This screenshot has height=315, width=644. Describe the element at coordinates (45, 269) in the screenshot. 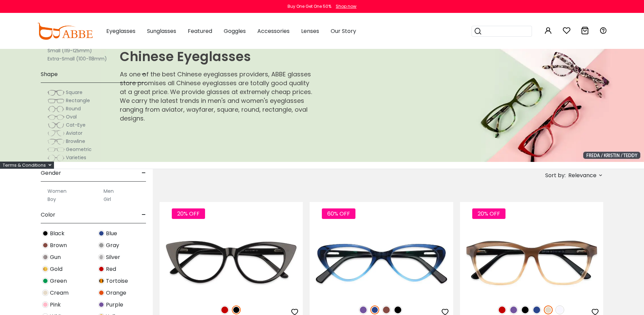

I see `img: Gold` at that location.